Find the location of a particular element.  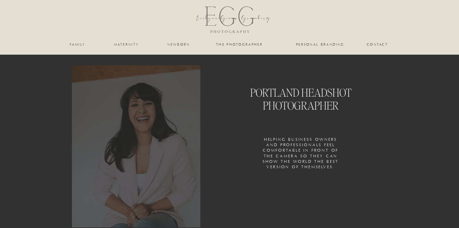

nav: family is located at coordinates (78, 44).